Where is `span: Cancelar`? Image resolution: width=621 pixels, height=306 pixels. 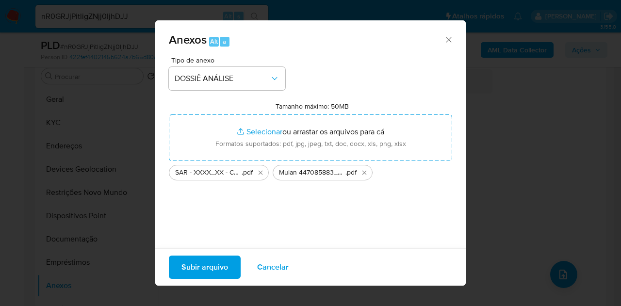
span: Cancelar is located at coordinates (273, 267).